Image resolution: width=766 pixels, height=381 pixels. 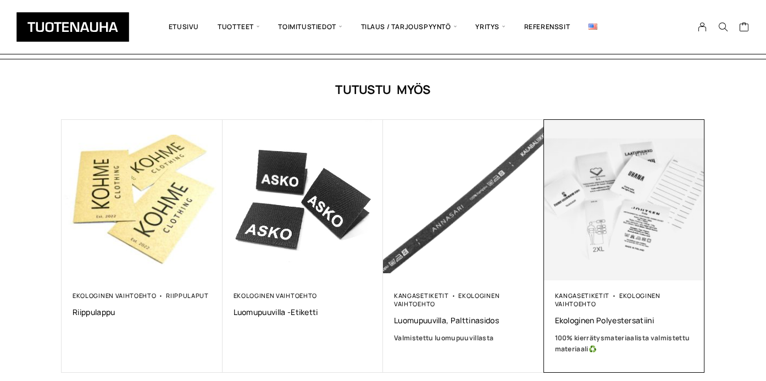 What do you see at coordinates (444, 338) in the screenshot?
I see `span: Valmistettu luomupuuvillasta` at bounding box center [444, 338].